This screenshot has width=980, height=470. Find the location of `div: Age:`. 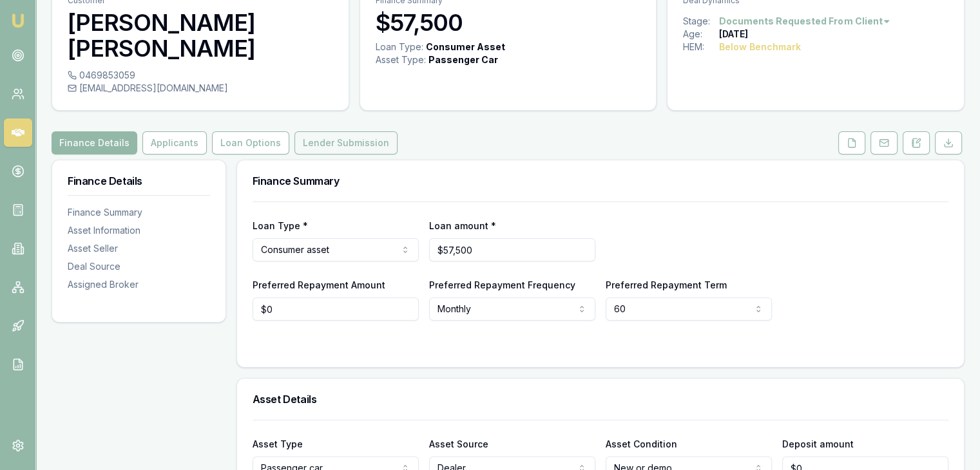

div: Age: is located at coordinates (701, 34).